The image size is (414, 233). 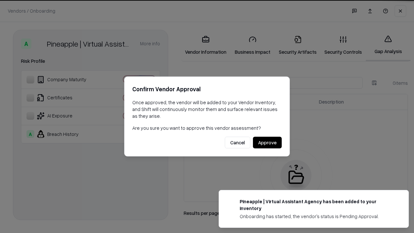 I want to click on h2: Confirm Vendor Approval, so click(x=207, y=89).